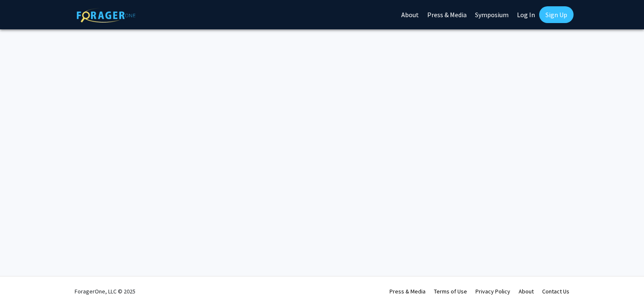  I want to click on a: Contact Us, so click(556, 291).